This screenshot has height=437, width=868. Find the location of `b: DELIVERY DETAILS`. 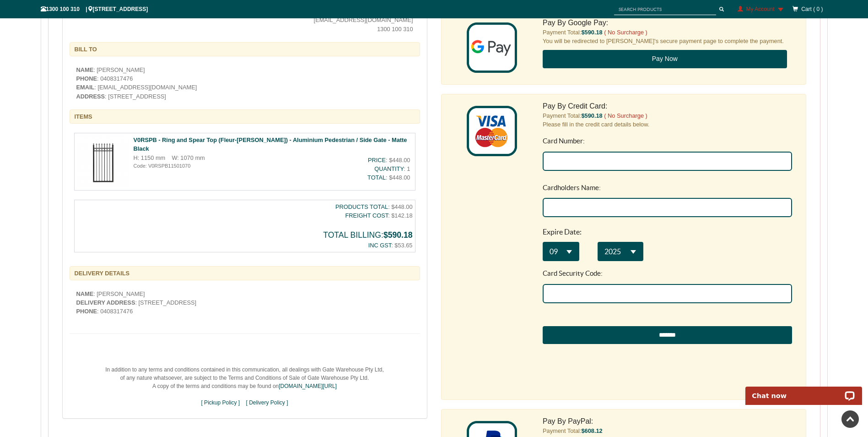

b: DELIVERY DETAILS is located at coordinates (102, 273).